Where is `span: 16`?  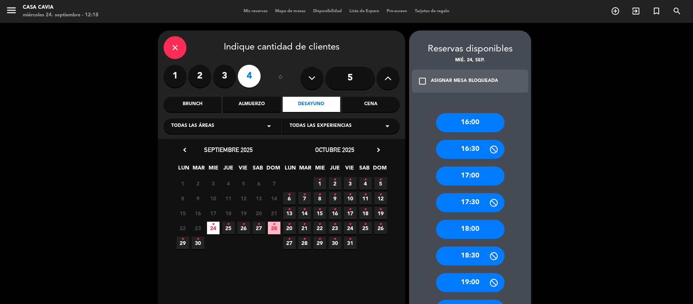 span: 16 is located at coordinates (198, 213).